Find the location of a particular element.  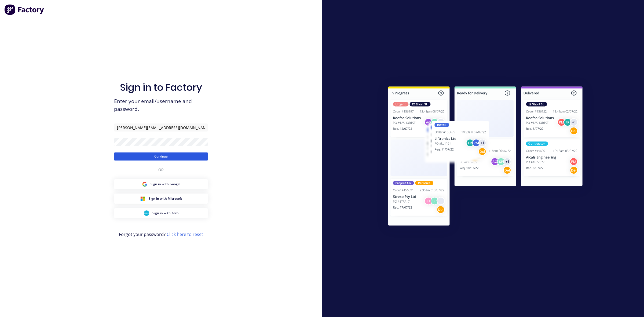

div: OR is located at coordinates (161, 169).